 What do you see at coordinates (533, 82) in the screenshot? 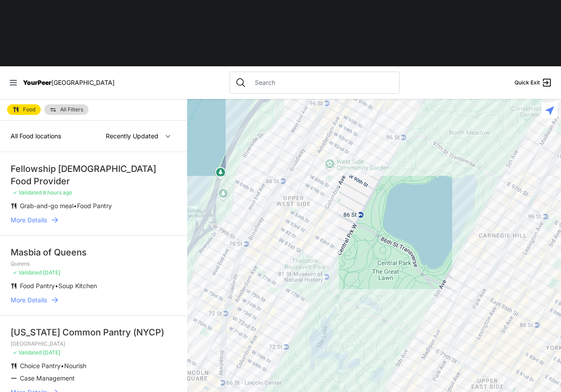
I see `a: Quick Exit` at bounding box center [533, 82].